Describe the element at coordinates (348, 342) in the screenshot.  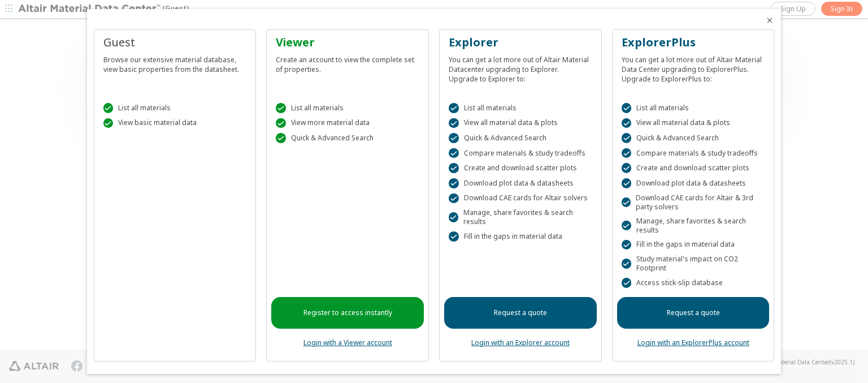
I see `a: Login with a Viewer account` at that location.